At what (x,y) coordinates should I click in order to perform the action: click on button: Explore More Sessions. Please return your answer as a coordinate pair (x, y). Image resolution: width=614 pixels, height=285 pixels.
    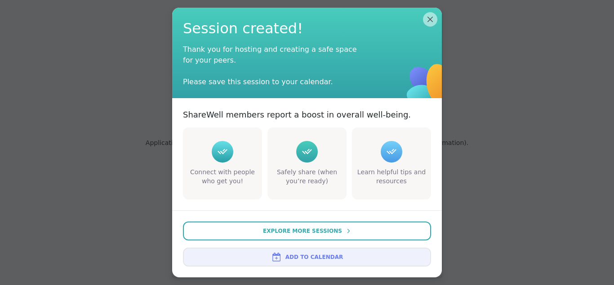
    Looking at the image, I should click on (307, 231).